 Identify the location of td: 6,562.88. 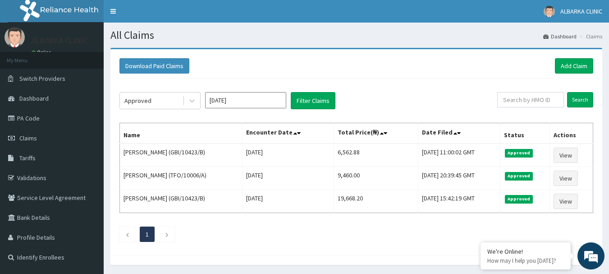
(376, 155).